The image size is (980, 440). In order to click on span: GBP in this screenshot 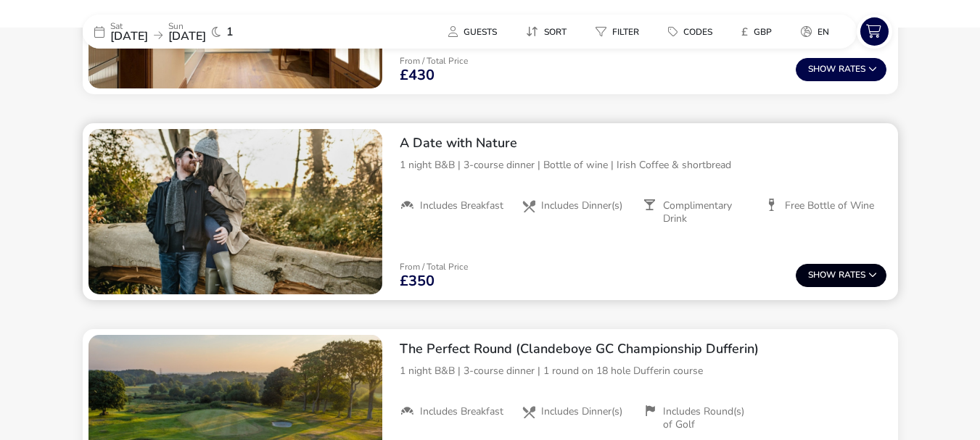, I will do `click(762, 32)`.